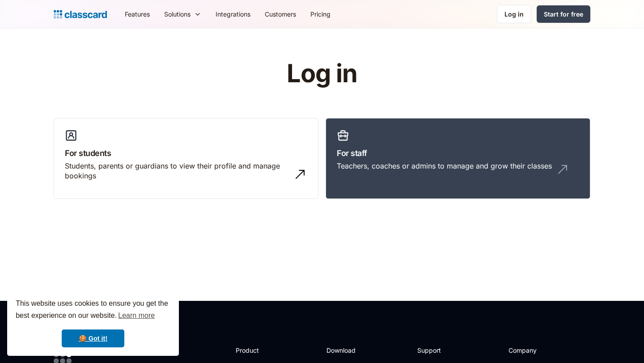 The height and width of the screenshot is (363, 644). Describe the element at coordinates (186, 153) in the screenshot. I see `h3: For students` at that location.